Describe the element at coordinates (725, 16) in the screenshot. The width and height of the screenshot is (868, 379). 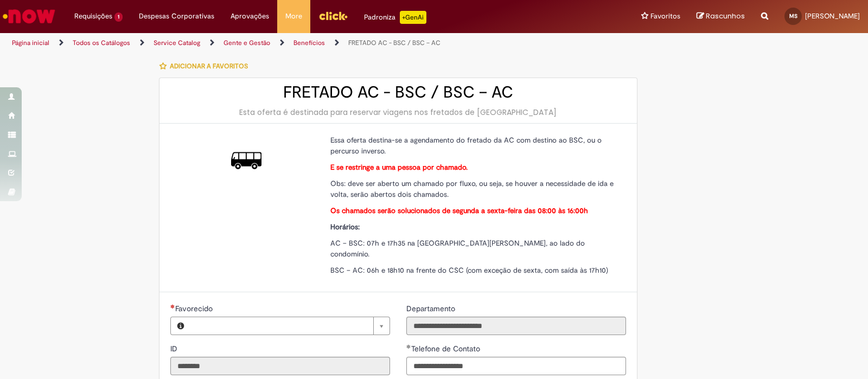
I see `span: Rascunhos` at that location.